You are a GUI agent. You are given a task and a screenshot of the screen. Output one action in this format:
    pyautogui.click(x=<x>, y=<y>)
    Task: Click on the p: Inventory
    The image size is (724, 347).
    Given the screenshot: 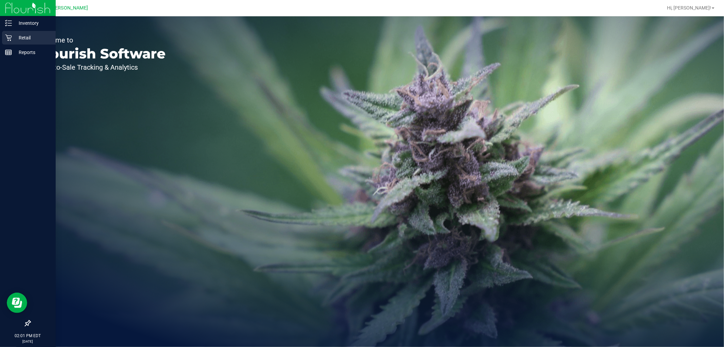 What is the action you would take?
    pyautogui.click(x=32, y=23)
    